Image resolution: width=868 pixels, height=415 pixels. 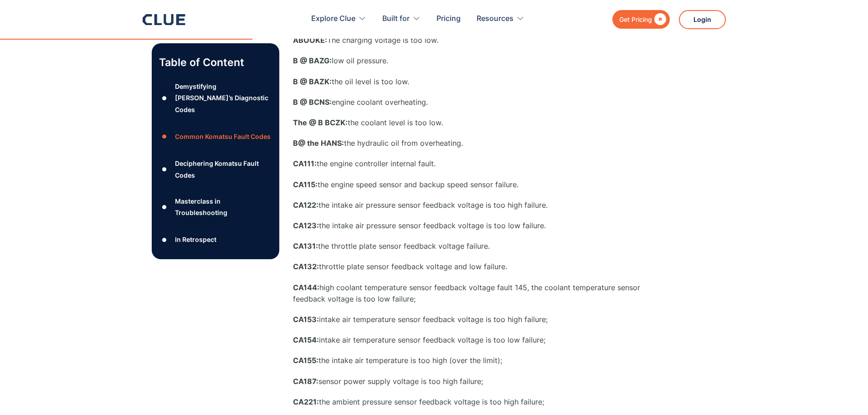 What do you see at coordinates (215, 62) in the screenshot?
I see `p: Table of Content` at bounding box center [215, 62].